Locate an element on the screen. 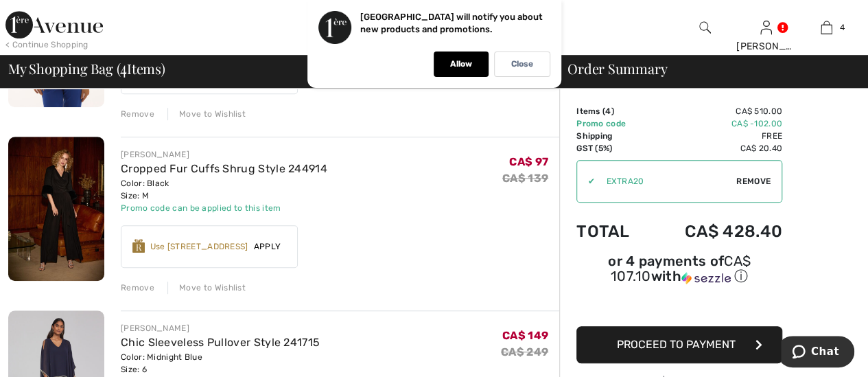  td: Items ( ) is located at coordinates (613, 111).